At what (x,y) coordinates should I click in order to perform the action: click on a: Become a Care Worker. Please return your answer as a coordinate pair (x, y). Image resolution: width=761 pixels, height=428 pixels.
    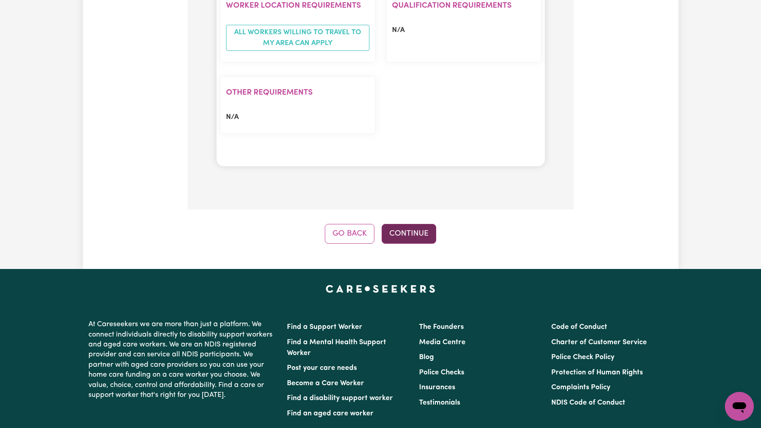
    Looking at the image, I should click on (325, 384).